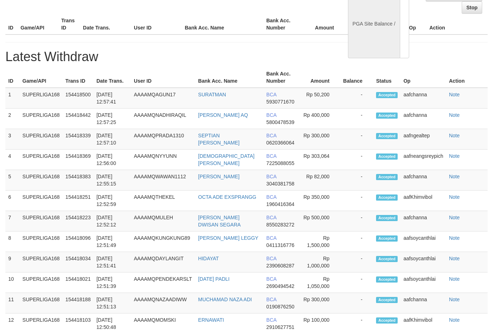  I want to click on td: aafsoycanthlai, so click(423, 262).